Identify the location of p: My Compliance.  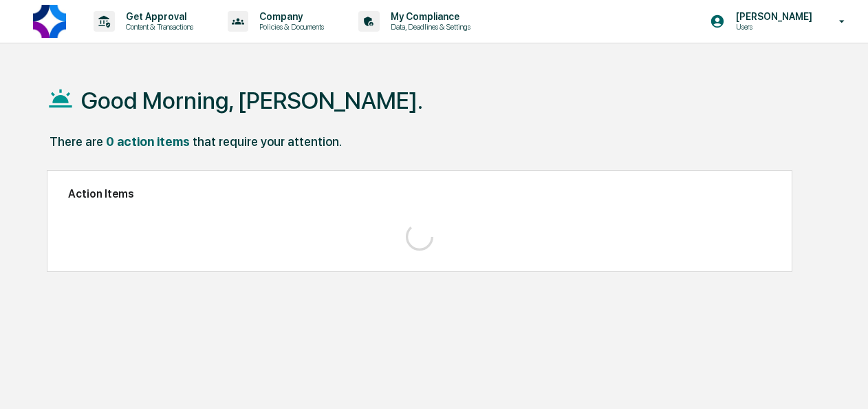
(428, 16).